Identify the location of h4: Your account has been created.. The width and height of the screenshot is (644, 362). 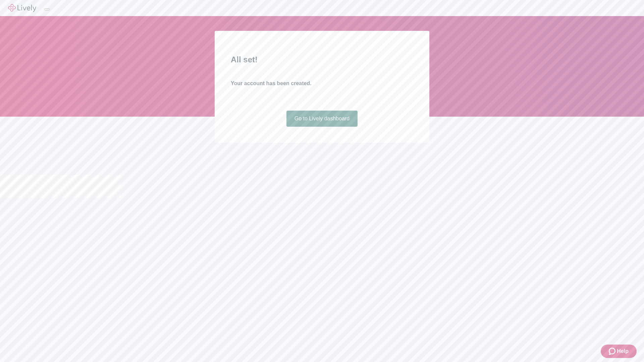
(322, 83).